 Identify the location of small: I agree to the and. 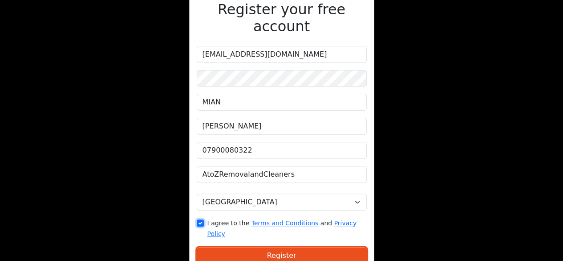
(282, 228).